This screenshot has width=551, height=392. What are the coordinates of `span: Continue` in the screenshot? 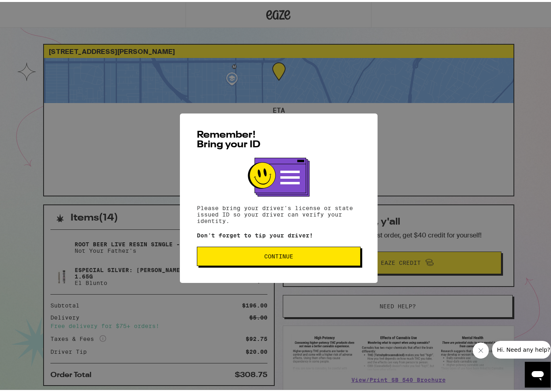 It's located at (279, 254).